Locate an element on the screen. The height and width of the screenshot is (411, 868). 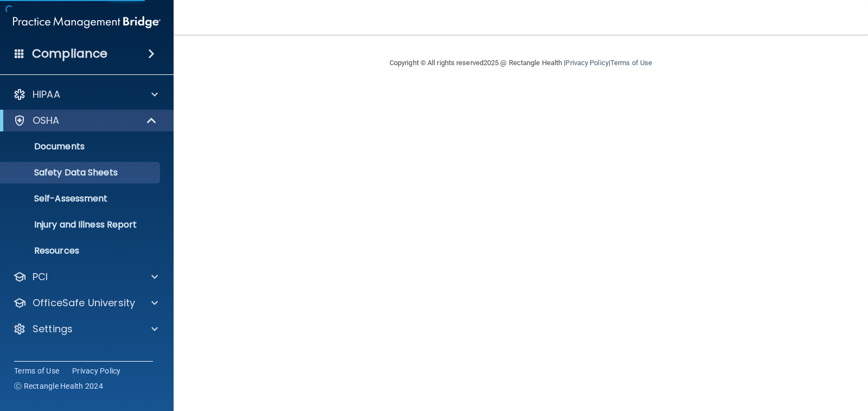
div: Copyright © All rights reserved 2025 @ Rectangle Health | | is located at coordinates (521, 63).